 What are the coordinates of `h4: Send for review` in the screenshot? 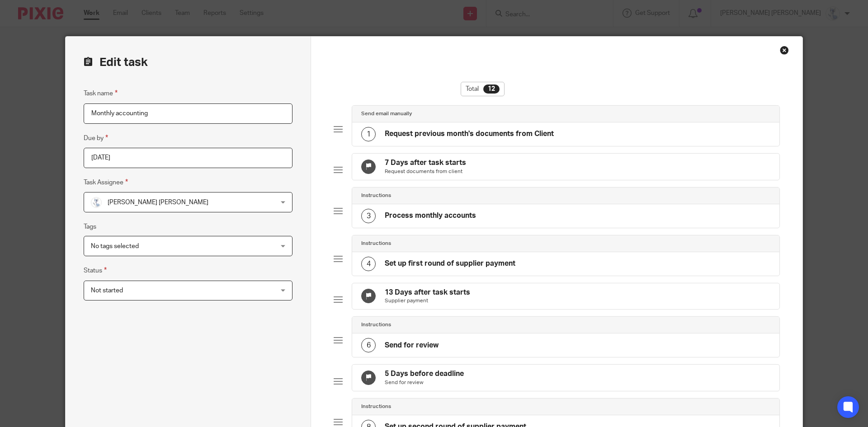 It's located at (412, 346).